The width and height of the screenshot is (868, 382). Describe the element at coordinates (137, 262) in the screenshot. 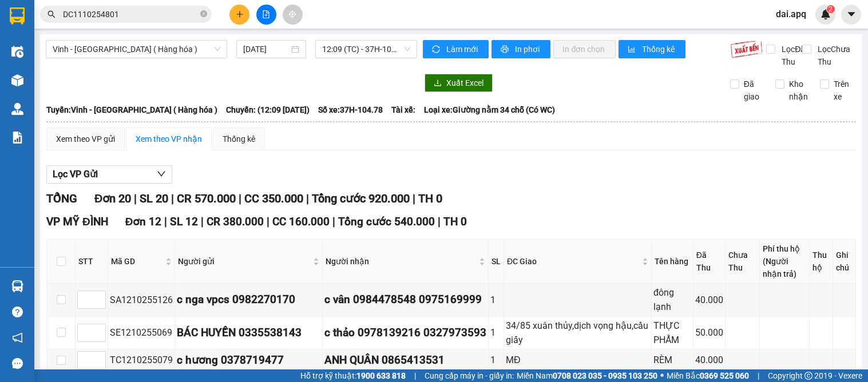

I see `span: Mã GD` at that location.